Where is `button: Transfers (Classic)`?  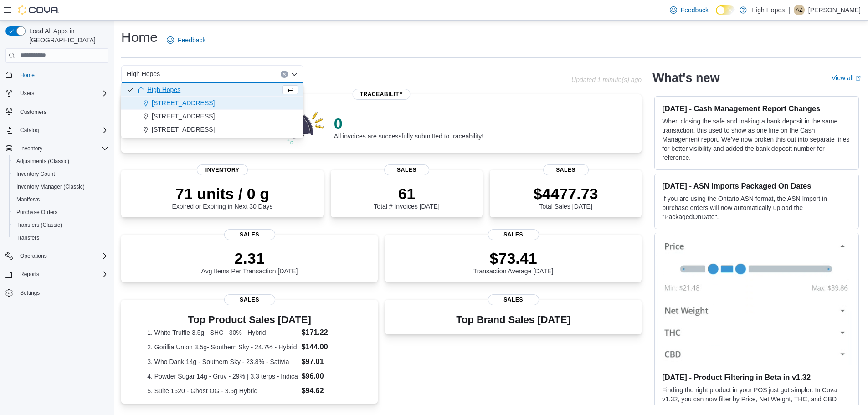
button: Transfers (Classic) is located at coordinates (60, 225).